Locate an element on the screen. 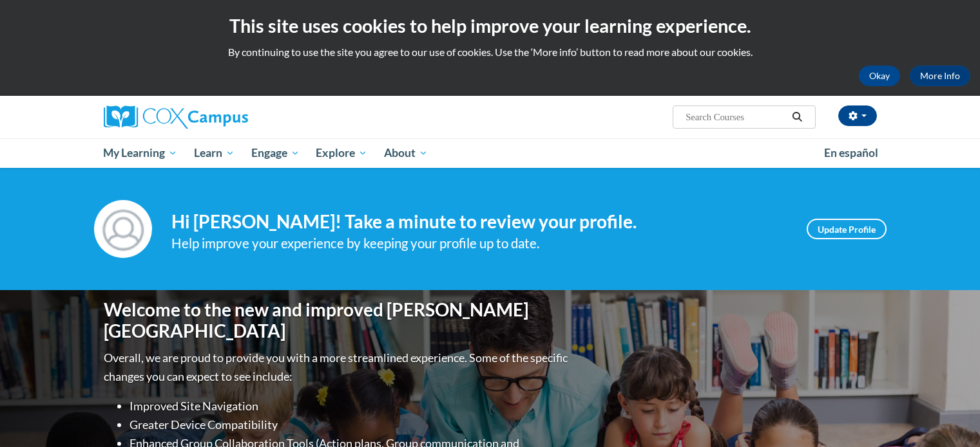 This screenshot has width=980, height=447. span: Engage is located at coordinates (275, 153).